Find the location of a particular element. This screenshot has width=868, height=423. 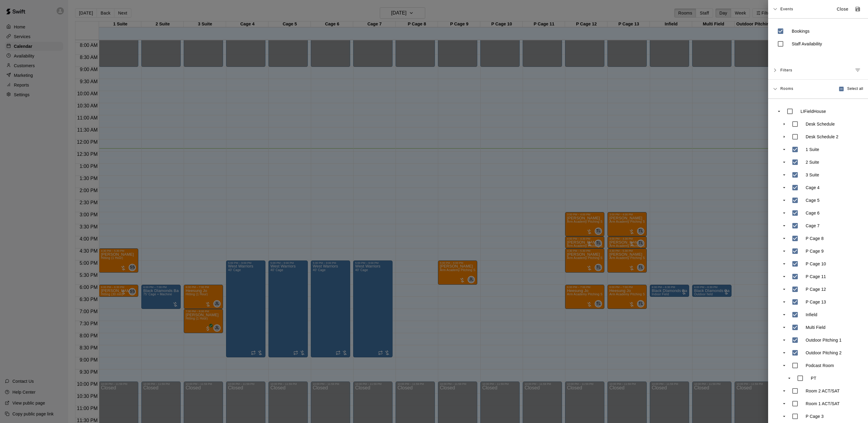

span: Events is located at coordinates (787, 9).